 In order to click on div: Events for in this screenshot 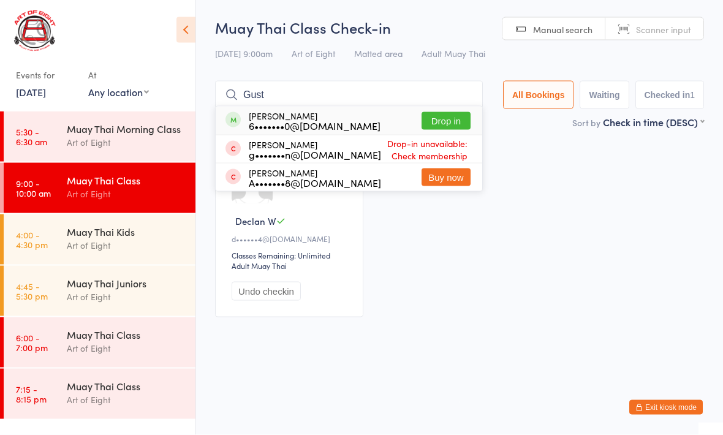, I will do `click(46, 75)`.